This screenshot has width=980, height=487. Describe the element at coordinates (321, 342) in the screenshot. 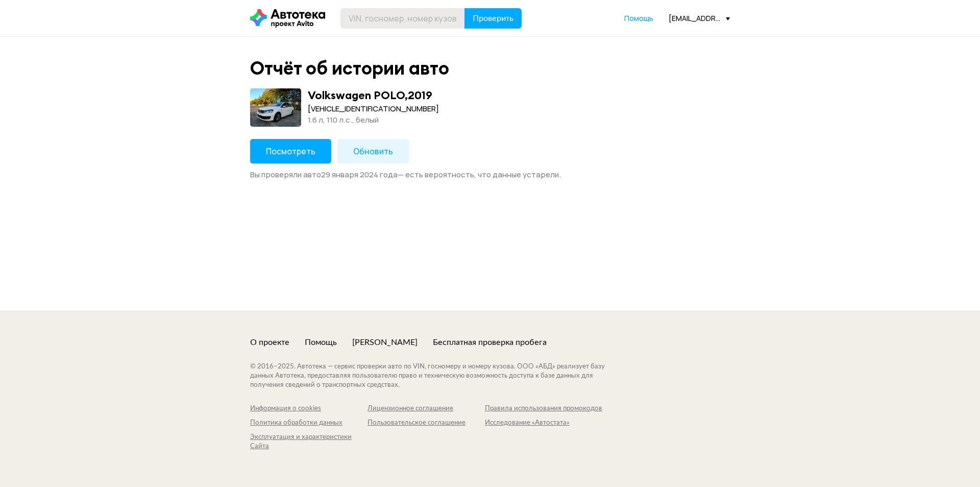

I see `div: Помощь` at that location.